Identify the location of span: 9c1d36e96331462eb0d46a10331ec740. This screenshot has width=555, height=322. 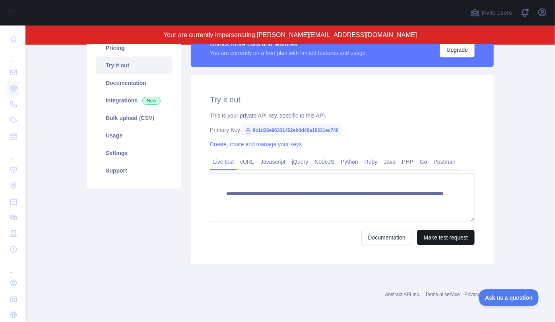
(292, 130).